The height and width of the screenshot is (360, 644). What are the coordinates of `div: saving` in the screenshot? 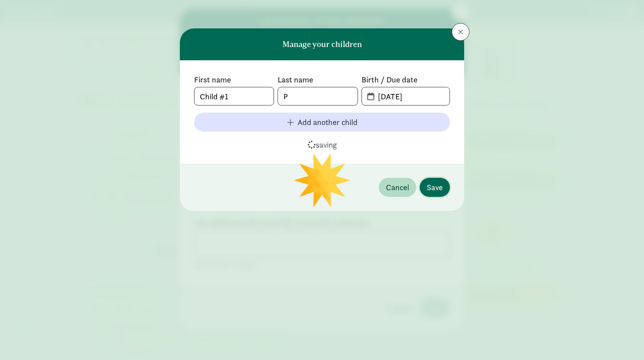 It's located at (322, 144).